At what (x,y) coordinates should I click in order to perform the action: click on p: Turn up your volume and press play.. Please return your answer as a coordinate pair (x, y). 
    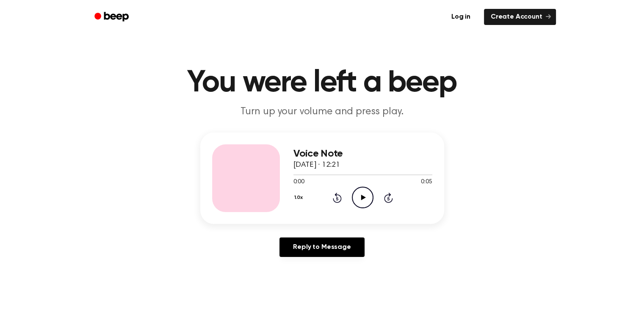
    Looking at the image, I should click on (322, 112).